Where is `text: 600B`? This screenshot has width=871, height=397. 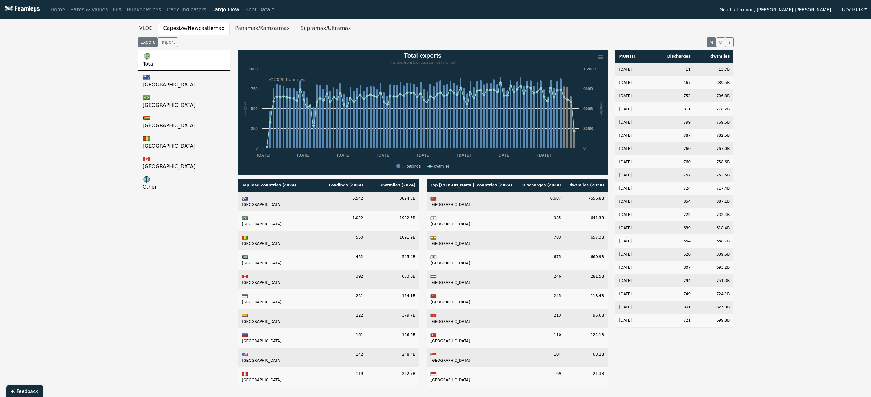 text: 600B is located at coordinates (588, 108).